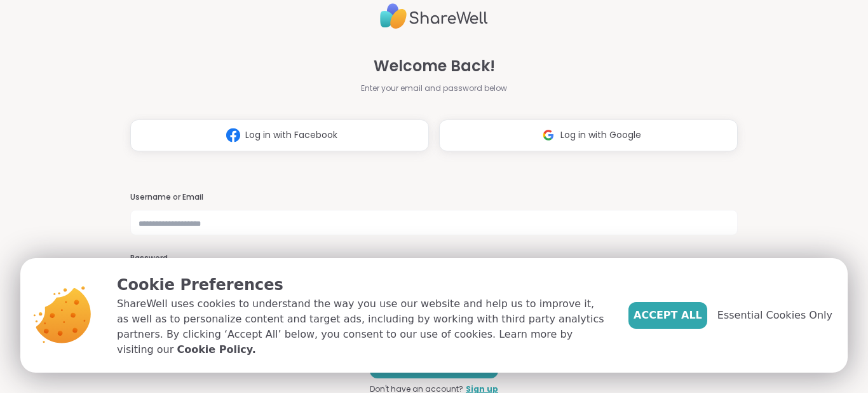  Describe the element at coordinates (362, 327) in the screenshot. I see `p: ShareWell uses cookies to understand the way you use our website and help us to improve it, as we...` at that location.